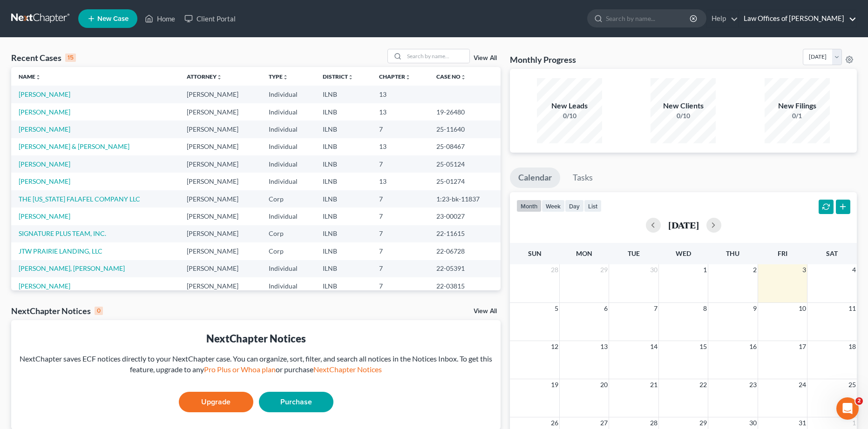  Describe the element at coordinates (465, 269) in the screenshot. I see `td: 22-05391` at that location.